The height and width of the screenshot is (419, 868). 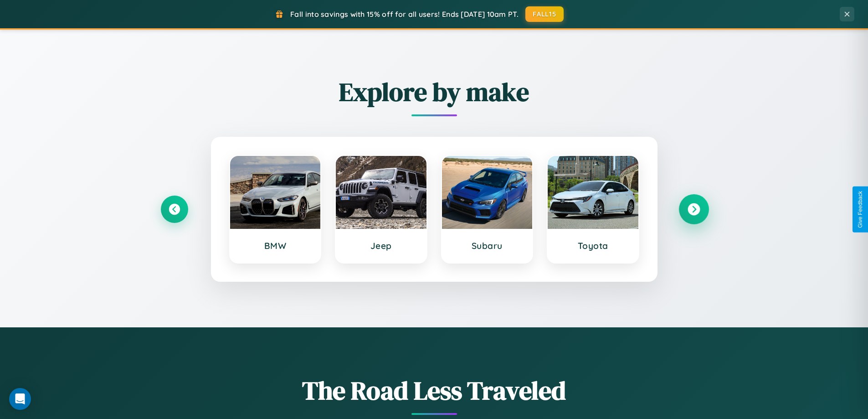 What do you see at coordinates (592, 246) in the screenshot?
I see `h3: Toyota` at bounding box center [592, 246].